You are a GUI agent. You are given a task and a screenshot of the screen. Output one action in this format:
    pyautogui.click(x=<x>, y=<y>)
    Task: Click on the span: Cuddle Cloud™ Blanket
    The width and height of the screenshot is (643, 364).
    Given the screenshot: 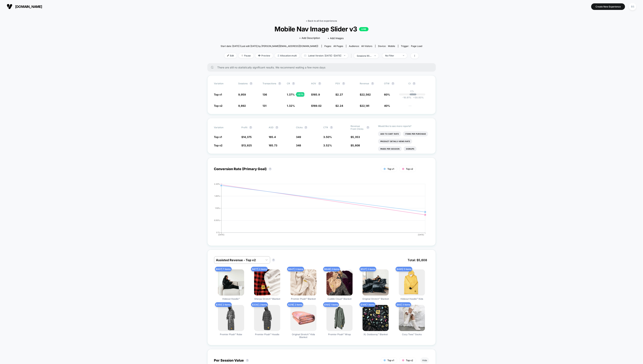 What is the action you would take?
    pyautogui.click(x=339, y=299)
    